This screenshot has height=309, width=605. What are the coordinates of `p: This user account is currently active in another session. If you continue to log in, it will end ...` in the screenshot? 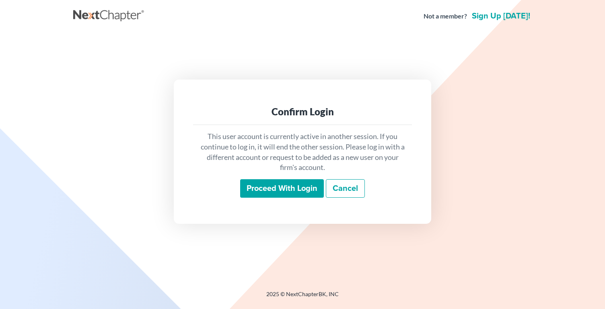 It's located at (303, 152).